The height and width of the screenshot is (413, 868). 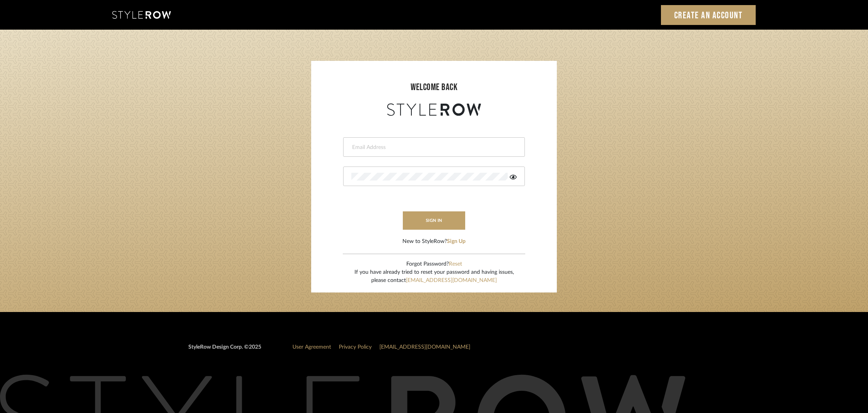 I want to click on div: StyleRow Design Corp. ©2025, so click(x=225, y=350).